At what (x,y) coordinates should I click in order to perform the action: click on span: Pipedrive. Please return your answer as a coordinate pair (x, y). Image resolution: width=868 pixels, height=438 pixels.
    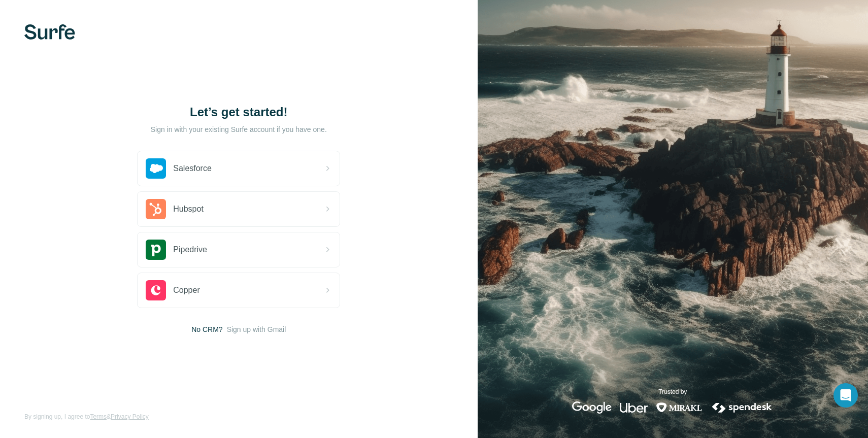
    Looking at the image, I should click on (190, 250).